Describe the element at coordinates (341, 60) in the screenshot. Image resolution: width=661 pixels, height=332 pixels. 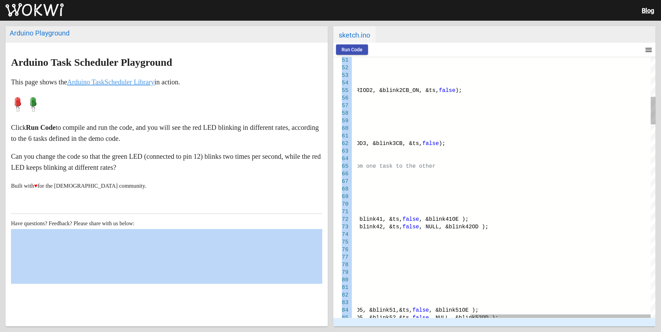
I see `div: 51` at that location.